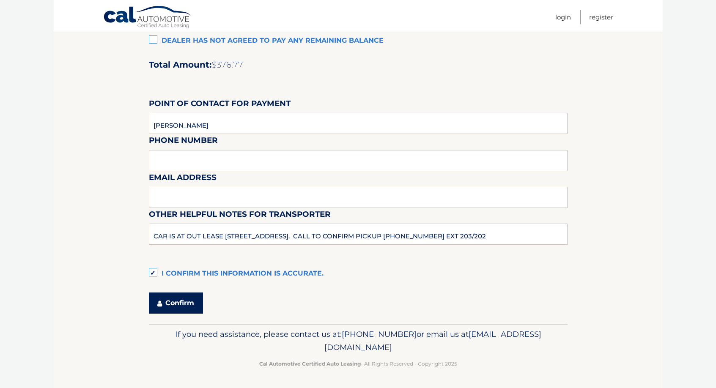 This screenshot has width=716, height=388. What do you see at coordinates (358, 41) in the screenshot?
I see `label: Dealer has not agreed to pay any remaining balance` at bounding box center [358, 41].